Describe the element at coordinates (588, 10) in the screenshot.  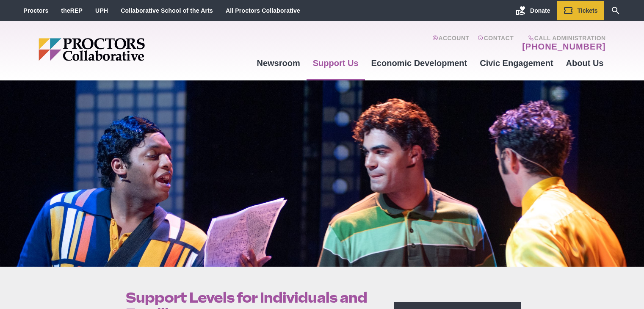
I see `span: Tickets` at that location.